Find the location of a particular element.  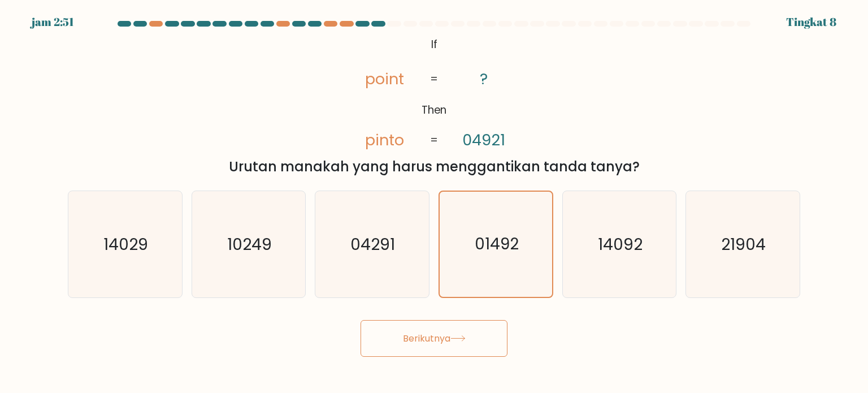

text: 10249 is located at coordinates (249, 244).